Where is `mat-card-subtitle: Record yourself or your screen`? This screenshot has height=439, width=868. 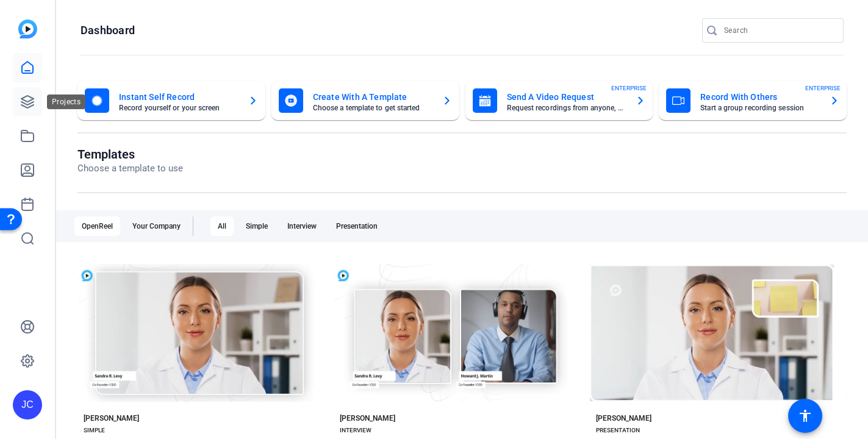 mat-card-subtitle: Record yourself or your screen is located at coordinates (179, 108).